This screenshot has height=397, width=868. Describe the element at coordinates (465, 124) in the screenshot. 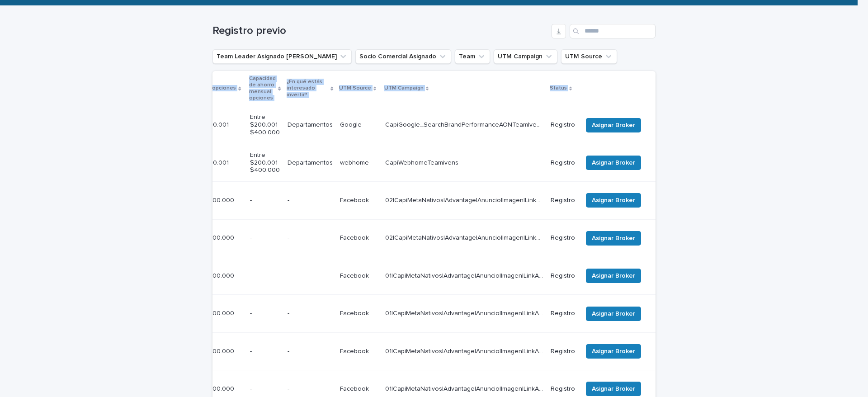

I see `p: CapiGoogle_SearchBrandPerformanceAONTeamIvensGonzalez` at that location.